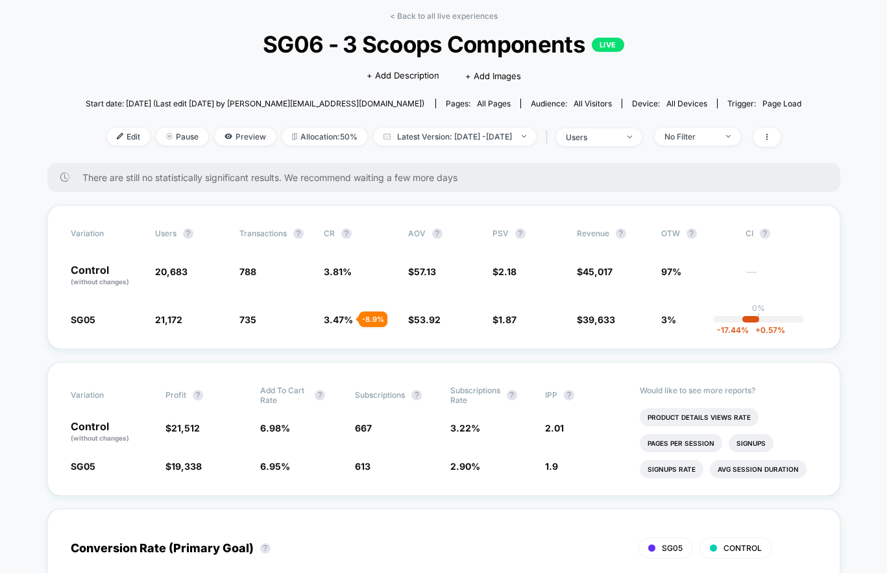 This screenshot has width=887, height=573. Describe the element at coordinates (171, 271) in the screenshot. I see `span: 20,683` at that location.